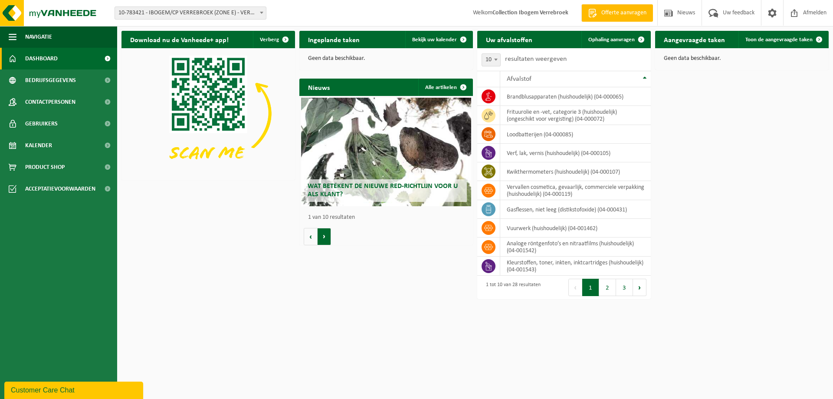 This screenshot has height=399, width=833. Describe the element at coordinates (694, 39) in the screenshot. I see `h2: Aangevraagde taken` at that location.